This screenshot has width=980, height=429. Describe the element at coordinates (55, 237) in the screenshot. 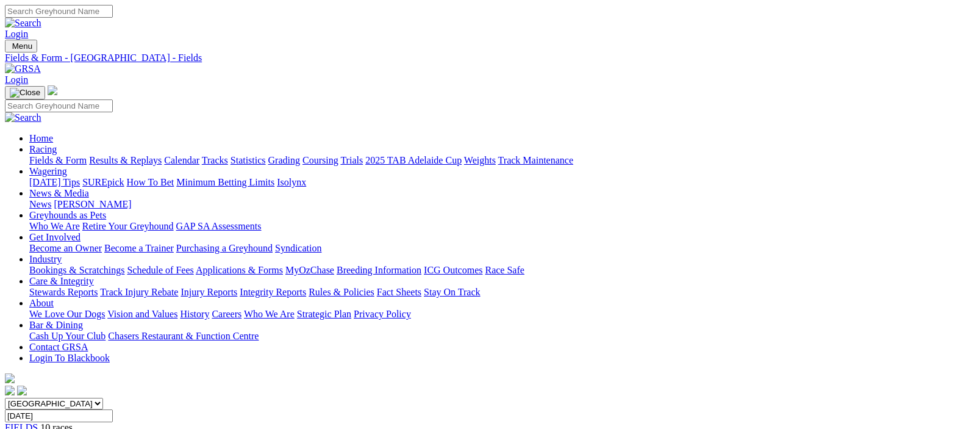

I see `a: Get Involved` at that location.